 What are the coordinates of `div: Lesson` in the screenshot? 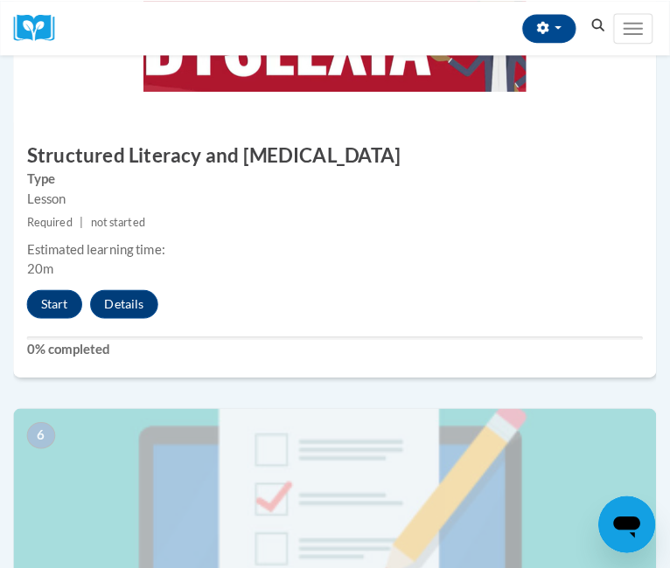 It's located at (328, 194).